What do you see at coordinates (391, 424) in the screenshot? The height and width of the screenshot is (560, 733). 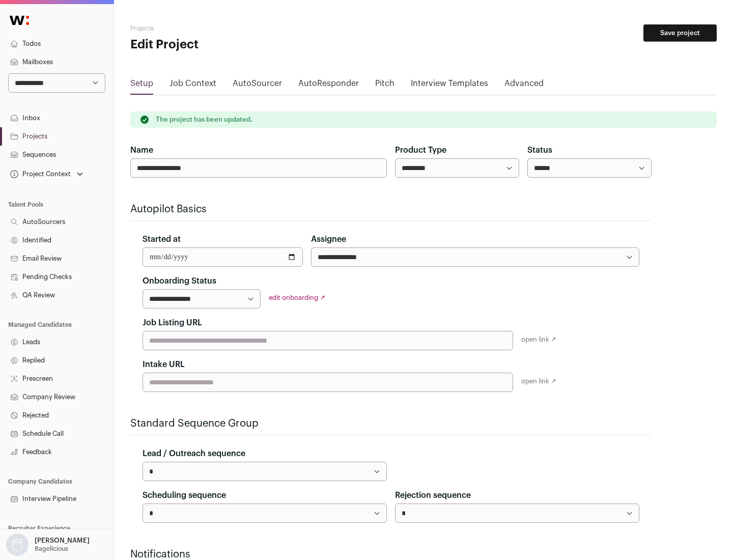 I see `h2: Standard Sequence Group` at bounding box center [391, 424].